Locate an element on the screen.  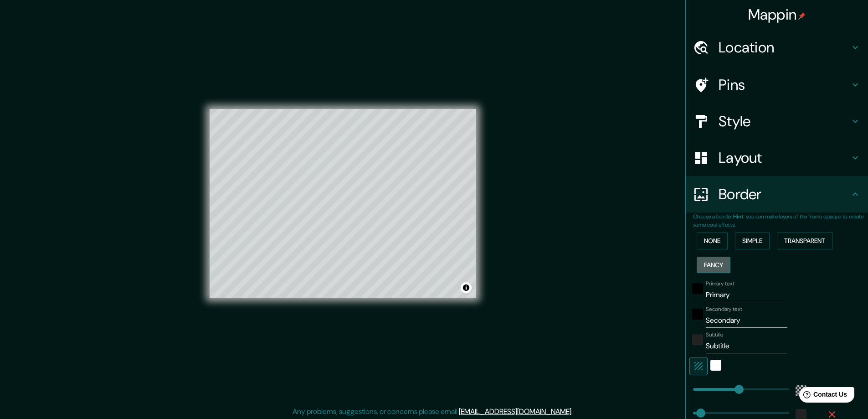
h4: Layout is located at coordinates (785, 158).